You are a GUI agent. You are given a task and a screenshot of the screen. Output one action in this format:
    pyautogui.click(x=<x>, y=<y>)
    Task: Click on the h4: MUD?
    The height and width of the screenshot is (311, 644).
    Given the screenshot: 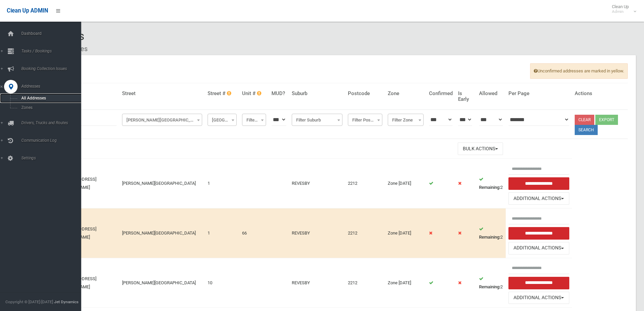 What is the action you would take?
    pyautogui.click(x=279, y=93)
    